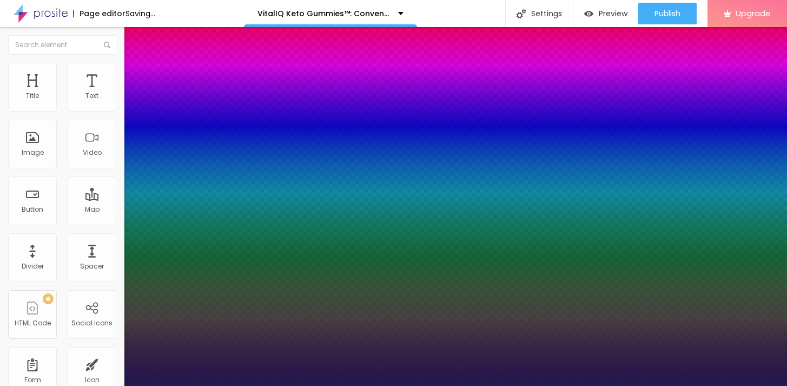 The height and width of the screenshot is (386, 787). What do you see at coordinates (667, 14) in the screenshot?
I see `button: Publish` at bounding box center [667, 14].